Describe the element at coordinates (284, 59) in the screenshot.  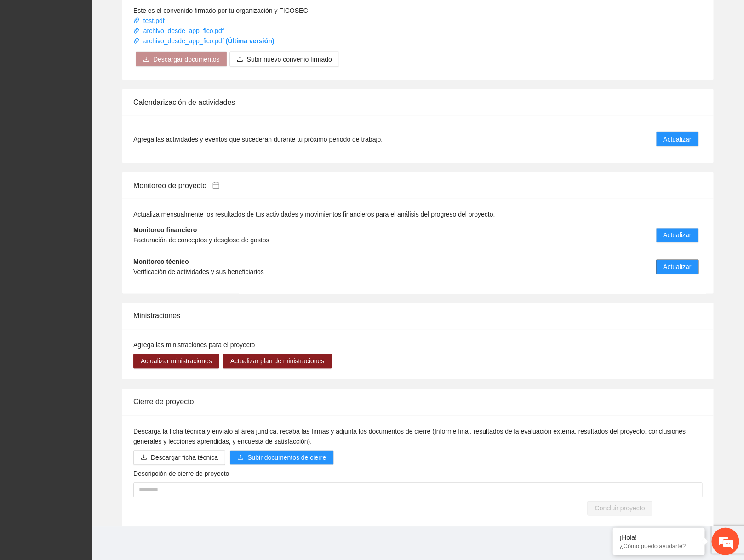
I see `span: uploadSubir nuevo convenio firmado` at that location.